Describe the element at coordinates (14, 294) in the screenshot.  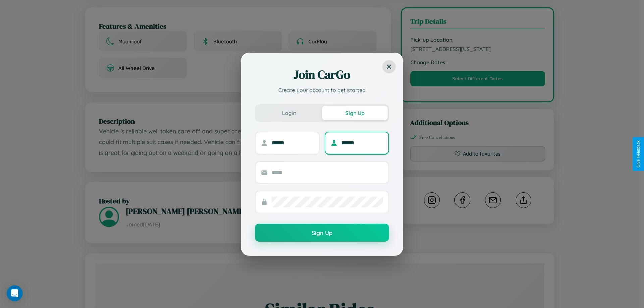
I see `div: Open Intercom Messenger` at that location.